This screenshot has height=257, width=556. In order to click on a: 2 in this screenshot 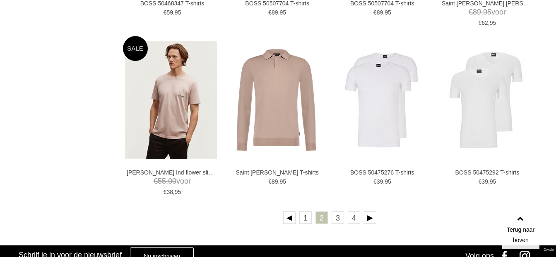, I will do `click(322, 217)`.